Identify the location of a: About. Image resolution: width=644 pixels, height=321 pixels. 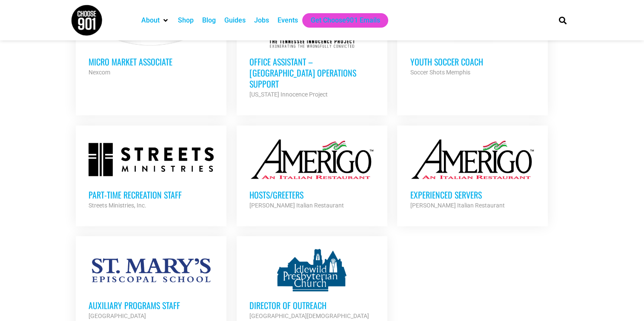
(150, 20).